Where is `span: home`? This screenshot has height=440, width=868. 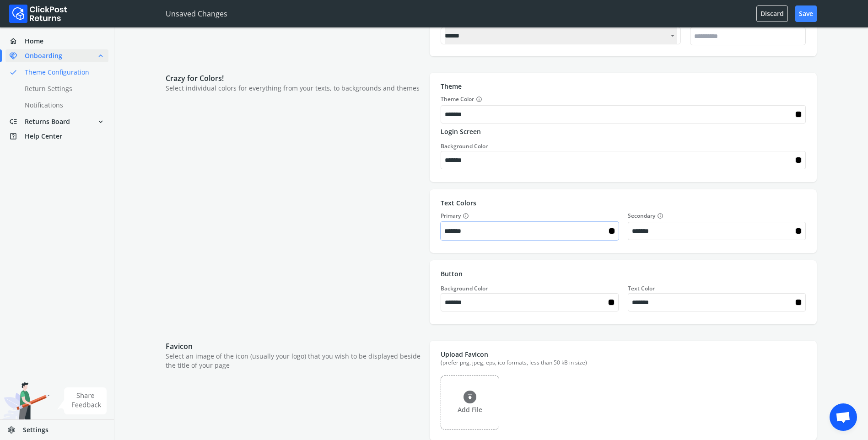
span: home is located at coordinates (17, 41).